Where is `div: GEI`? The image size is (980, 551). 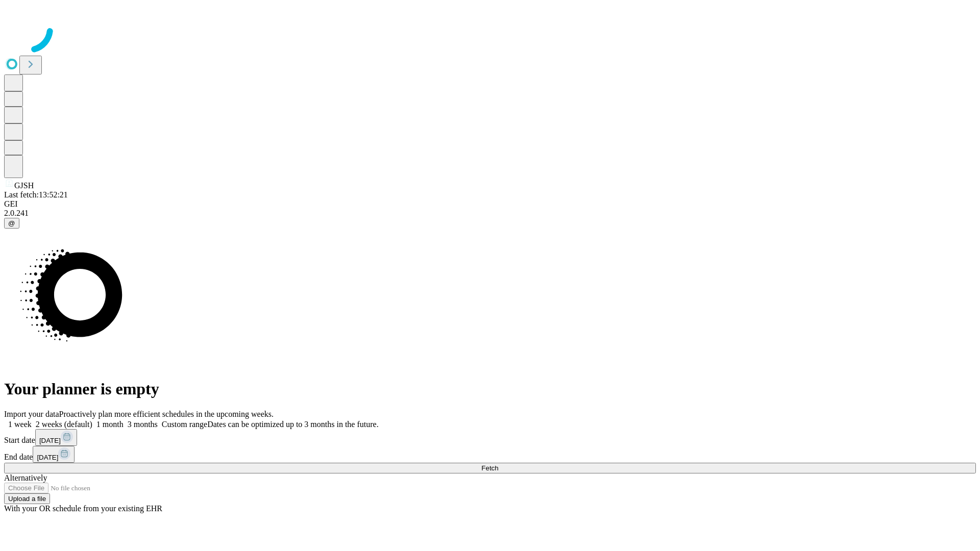 div: GEI is located at coordinates (490, 205).